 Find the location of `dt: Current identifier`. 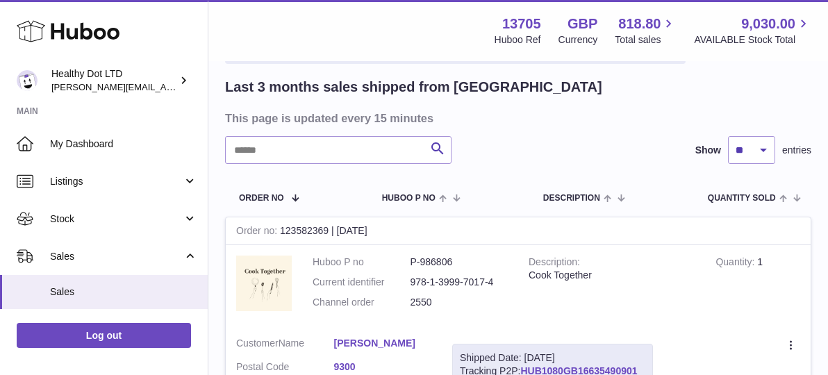

dt: Current identifier is located at coordinates (361, 282).